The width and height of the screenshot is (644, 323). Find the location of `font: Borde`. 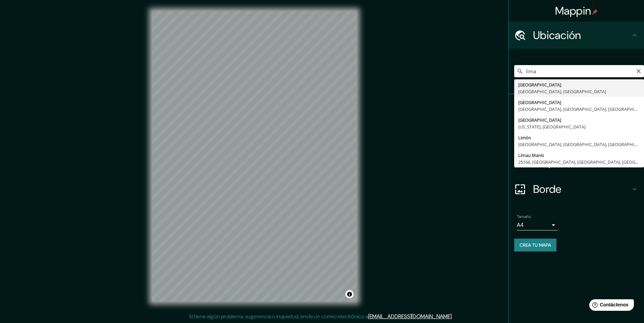

font: Borde is located at coordinates (548, 189).